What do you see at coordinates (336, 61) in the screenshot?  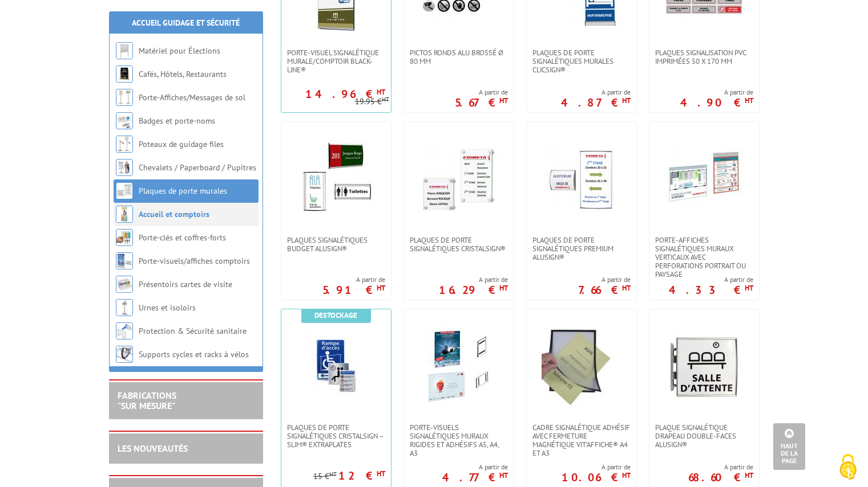 I see `a: Porte-visuel signalétique murale/comptoir Black-Line®` at bounding box center [336, 61].